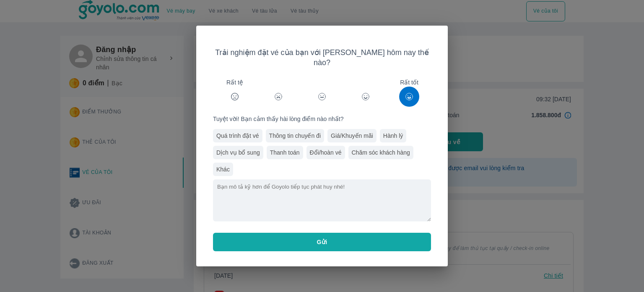 This screenshot has height=292, width=644. Describe the element at coordinates (295, 136) in the screenshot. I see `div: Thông tin chuyến đi` at that location.